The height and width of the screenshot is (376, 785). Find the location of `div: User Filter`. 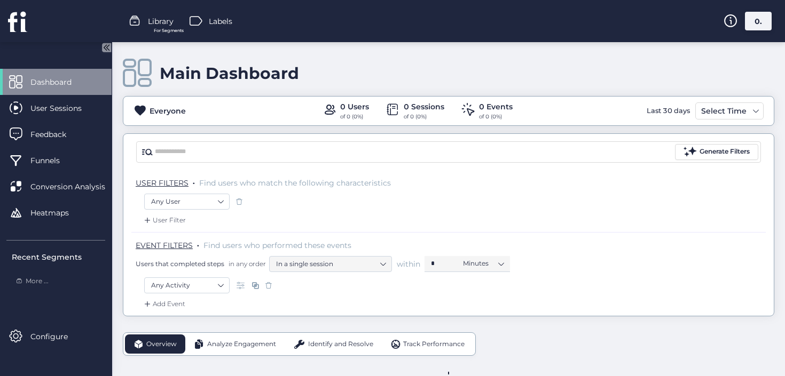

div: User Filter is located at coordinates (164, 221).